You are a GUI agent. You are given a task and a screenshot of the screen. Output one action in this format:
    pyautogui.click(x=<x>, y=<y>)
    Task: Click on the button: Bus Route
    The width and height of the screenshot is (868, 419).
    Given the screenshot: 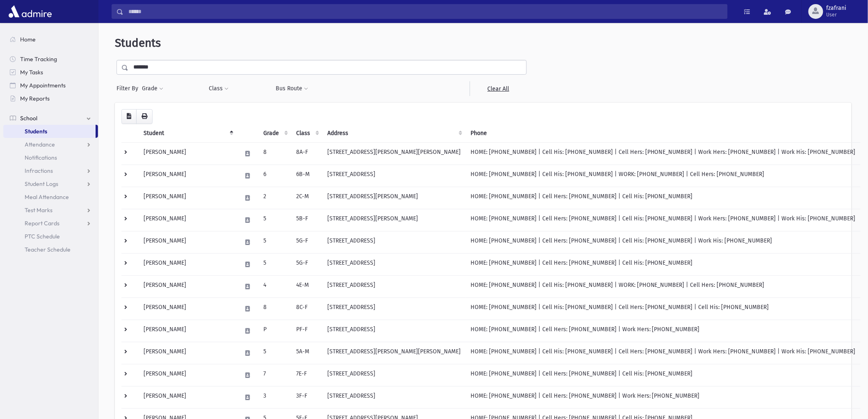 What is the action you would take?
    pyautogui.click(x=292, y=88)
    